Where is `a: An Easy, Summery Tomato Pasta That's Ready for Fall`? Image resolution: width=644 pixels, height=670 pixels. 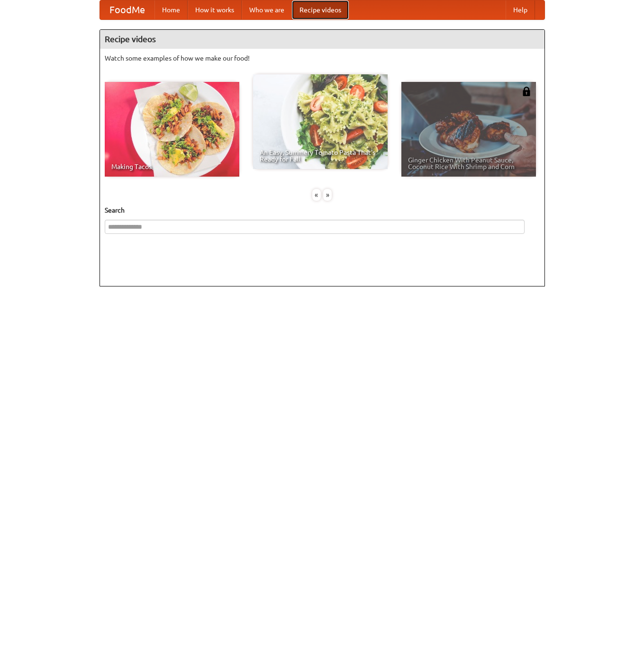
a: An Easy, Summery Tomato Pasta That's Ready for Fall is located at coordinates (321, 122).